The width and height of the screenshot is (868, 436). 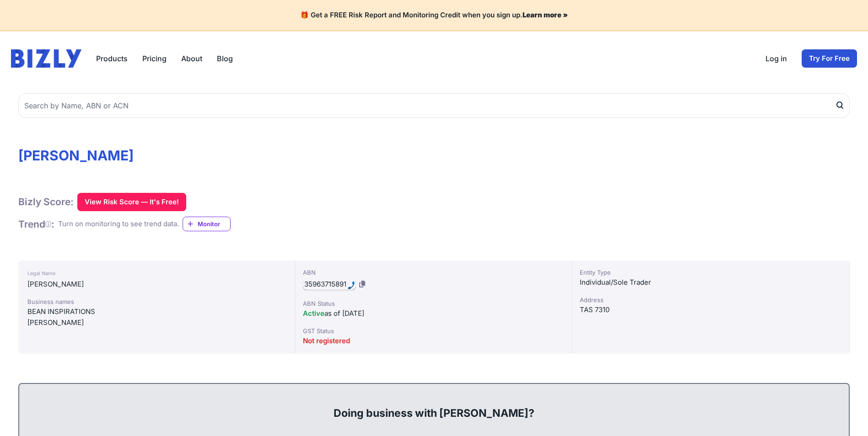 I want to click on a: Log in, so click(x=776, y=58).